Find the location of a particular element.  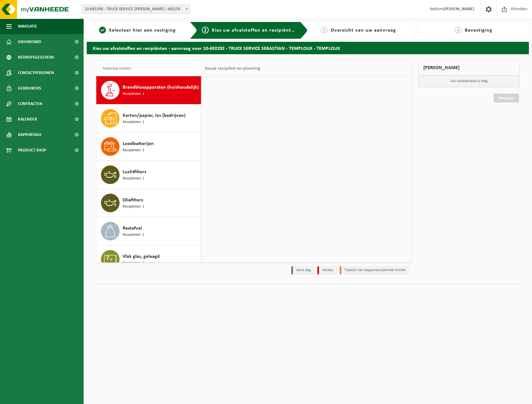

span: Contracten is located at coordinates (30, 104).